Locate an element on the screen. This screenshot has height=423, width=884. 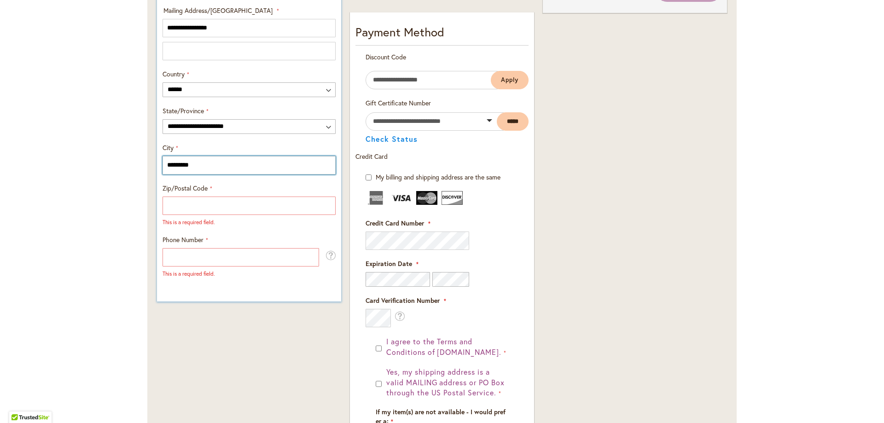
span: City is located at coordinates (168, 147).